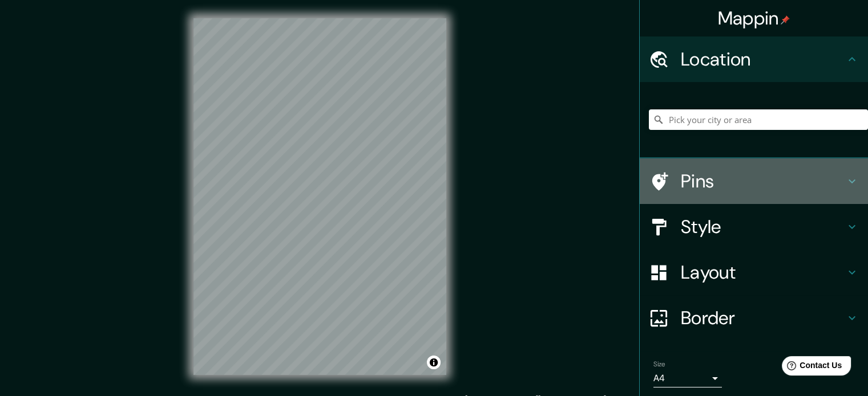  What do you see at coordinates (754, 227) in the screenshot?
I see `div: Style` at bounding box center [754, 227].